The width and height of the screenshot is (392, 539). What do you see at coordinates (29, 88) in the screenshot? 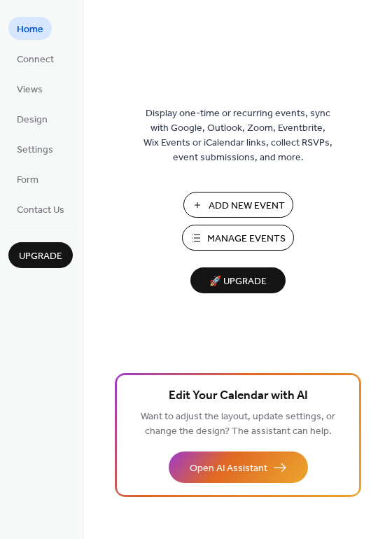
I see `a: Views` at bounding box center [29, 88].